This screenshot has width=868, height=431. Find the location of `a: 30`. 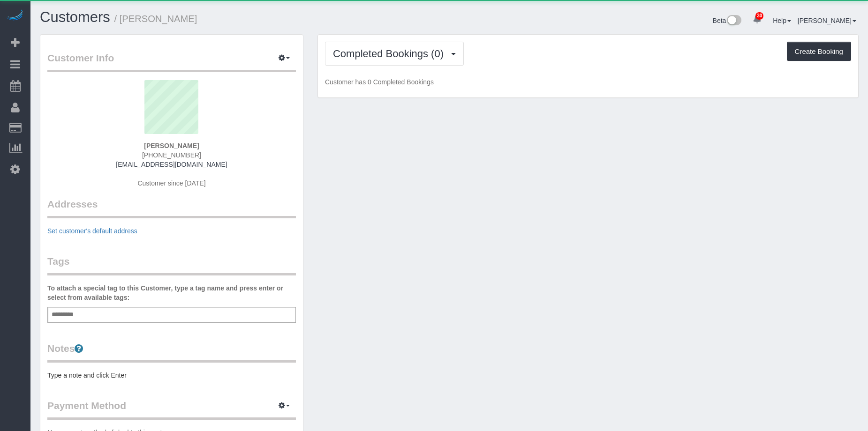

a: 30 is located at coordinates (757, 19).